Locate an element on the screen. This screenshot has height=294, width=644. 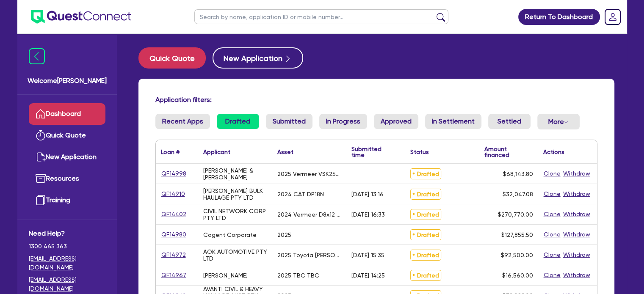
a: Approved is located at coordinates (396, 121).